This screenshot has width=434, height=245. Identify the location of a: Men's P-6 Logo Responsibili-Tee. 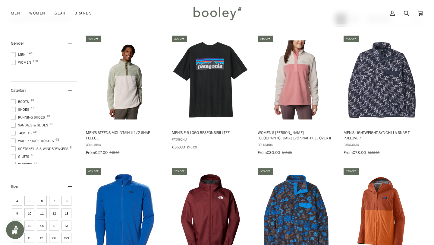
(210, 93).